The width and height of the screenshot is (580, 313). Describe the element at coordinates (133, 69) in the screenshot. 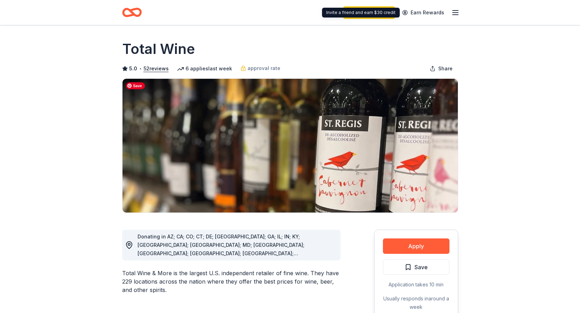

I see `span: 5.0` at that location.